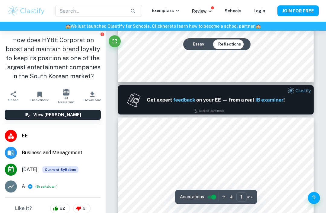 The image size is (326, 213). What do you see at coordinates (249, 197) in the screenshot?
I see `span: / 27` at bounding box center [249, 197].